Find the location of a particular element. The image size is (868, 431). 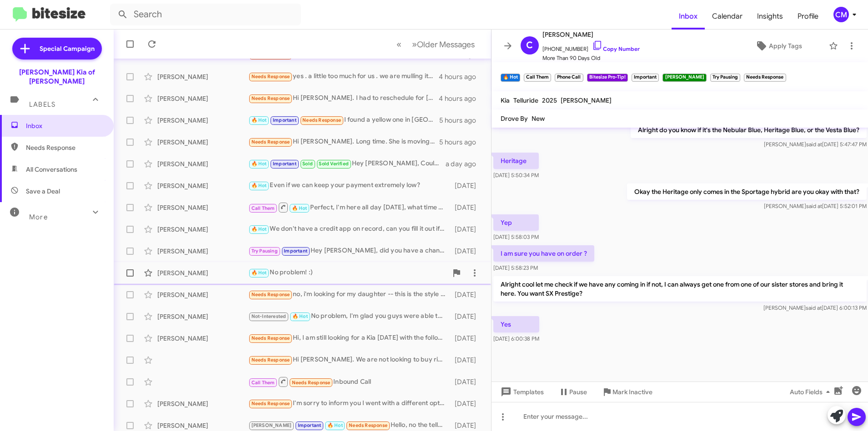

div: 4 hours ago is located at coordinates (461, 98).